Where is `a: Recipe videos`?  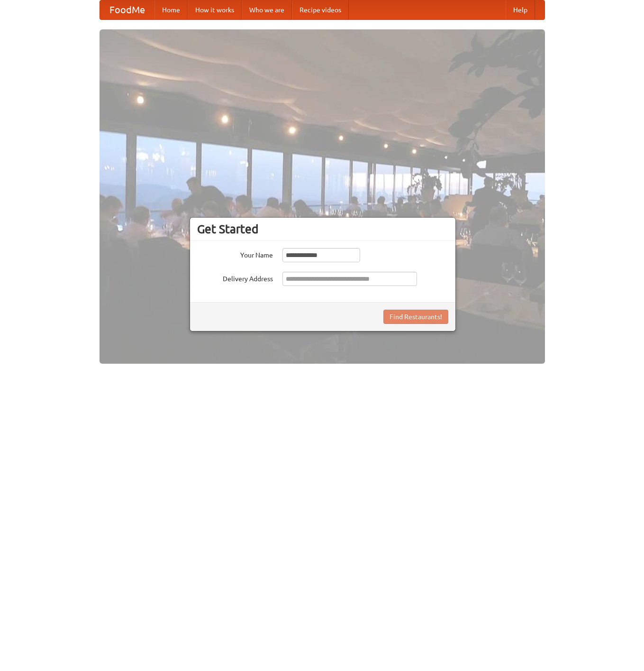 a: Recipe videos is located at coordinates (321, 10).